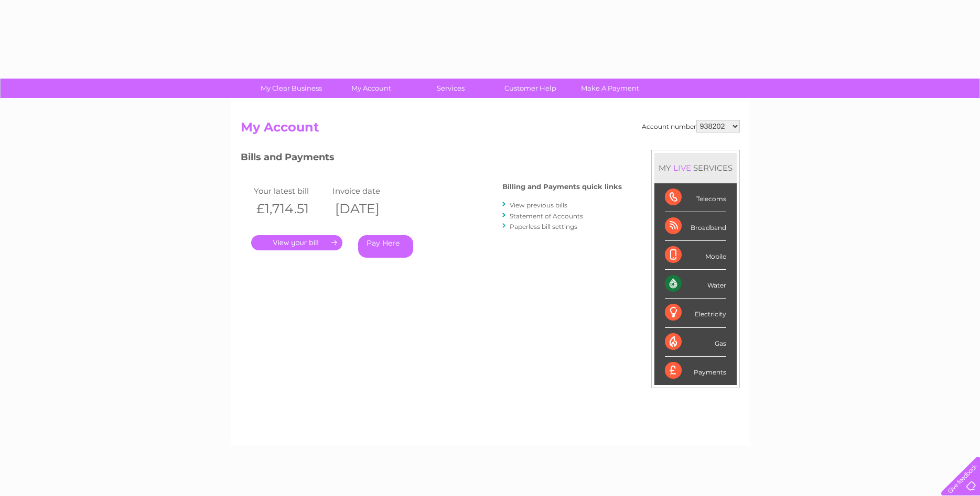  What do you see at coordinates (431, 159) in the screenshot?
I see `h3: Bills and Payments` at bounding box center [431, 159].